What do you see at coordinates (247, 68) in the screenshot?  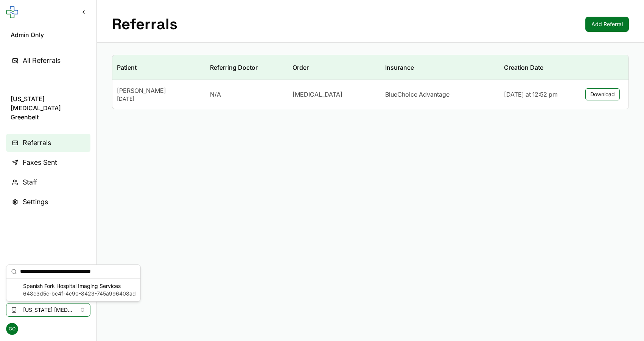 I see `th: Referring Doctor` at bounding box center [247, 68].